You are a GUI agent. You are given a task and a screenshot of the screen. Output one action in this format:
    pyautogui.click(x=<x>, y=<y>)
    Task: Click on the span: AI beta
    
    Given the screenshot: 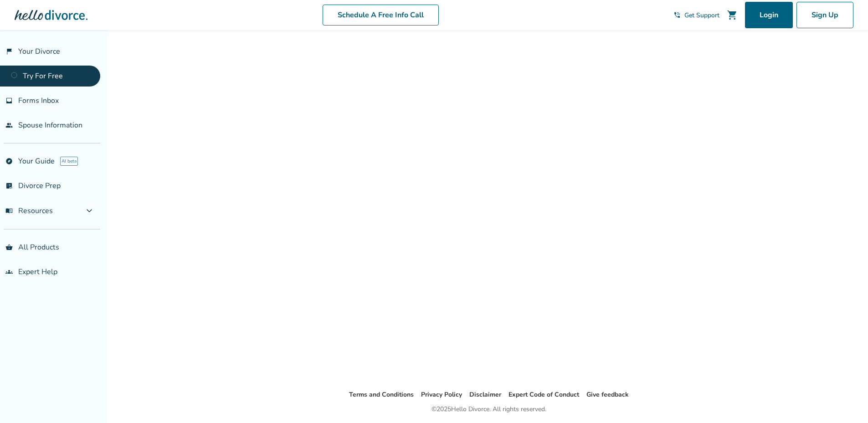 What is the action you would take?
    pyautogui.click(x=69, y=161)
    